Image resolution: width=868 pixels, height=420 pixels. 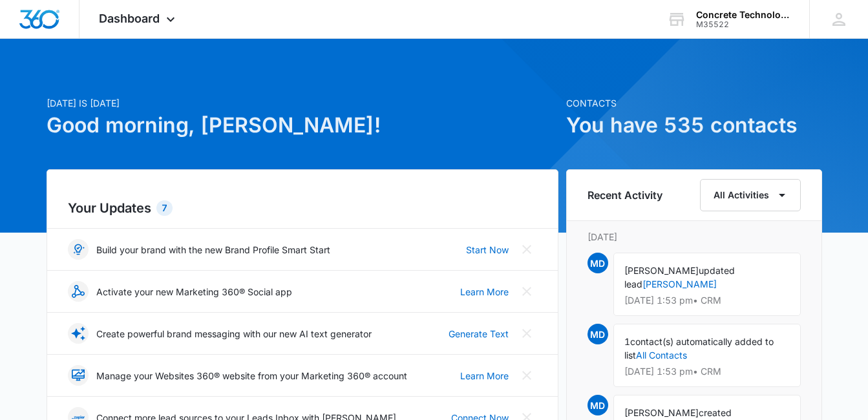 I want to click on p: Manage your Websites 360® website from your Marketing 360® account, so click(x=252, y=375).